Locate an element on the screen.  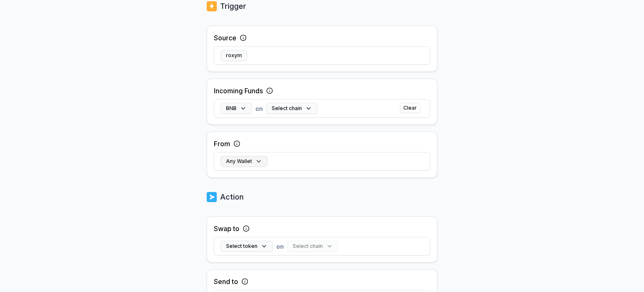
button: roxym is located at coordinates (234, 55).